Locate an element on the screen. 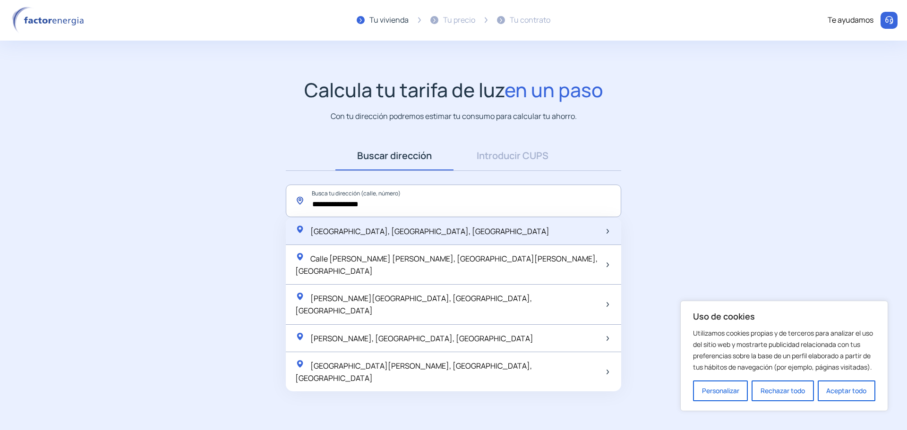  div: Tu vivienda is located at coordinates (389, 20).